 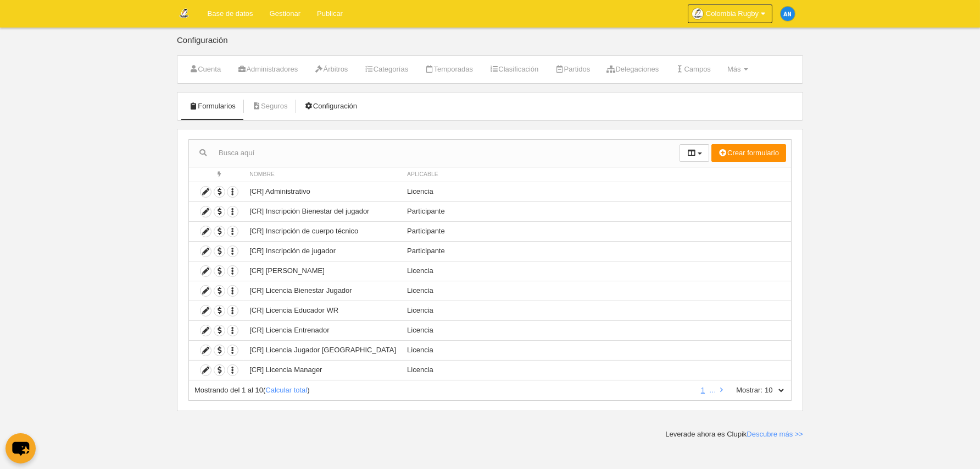 I want to click on a: 1, so click(x=703, y=390).